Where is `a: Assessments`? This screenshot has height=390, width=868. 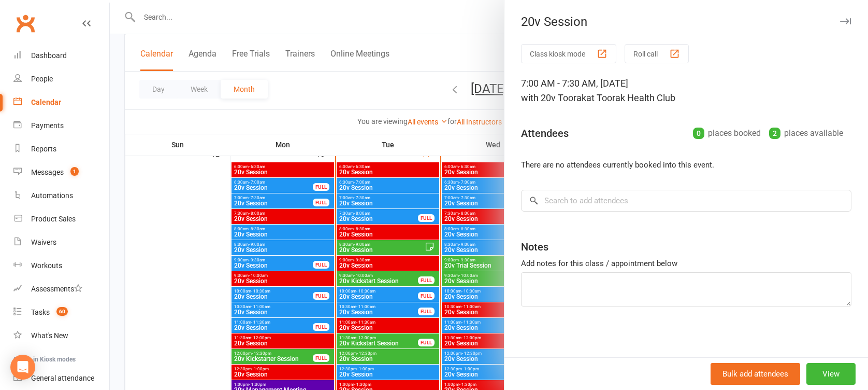 a: Assessments is located at coordinates (61, 289).